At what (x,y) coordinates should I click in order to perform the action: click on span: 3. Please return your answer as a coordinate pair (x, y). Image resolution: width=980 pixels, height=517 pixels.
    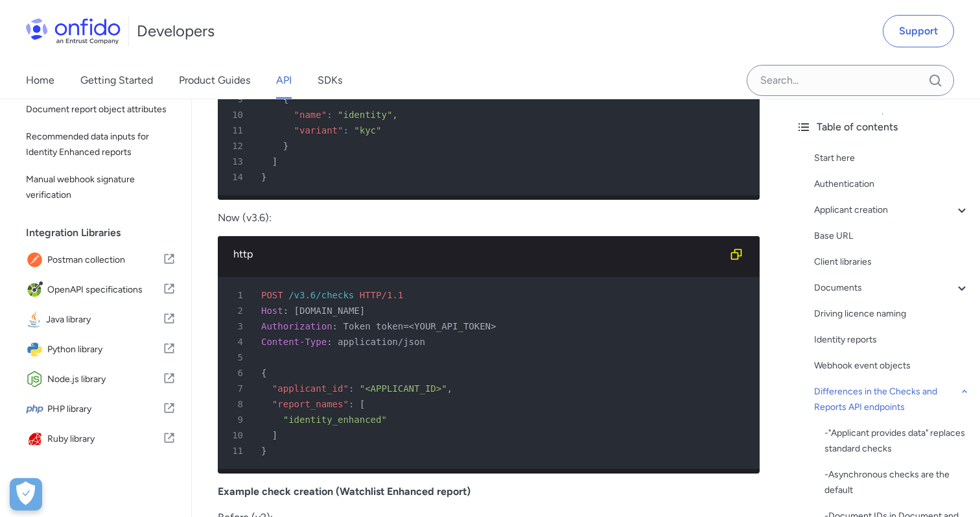
    Looking at the image, I should click on (237, 326).